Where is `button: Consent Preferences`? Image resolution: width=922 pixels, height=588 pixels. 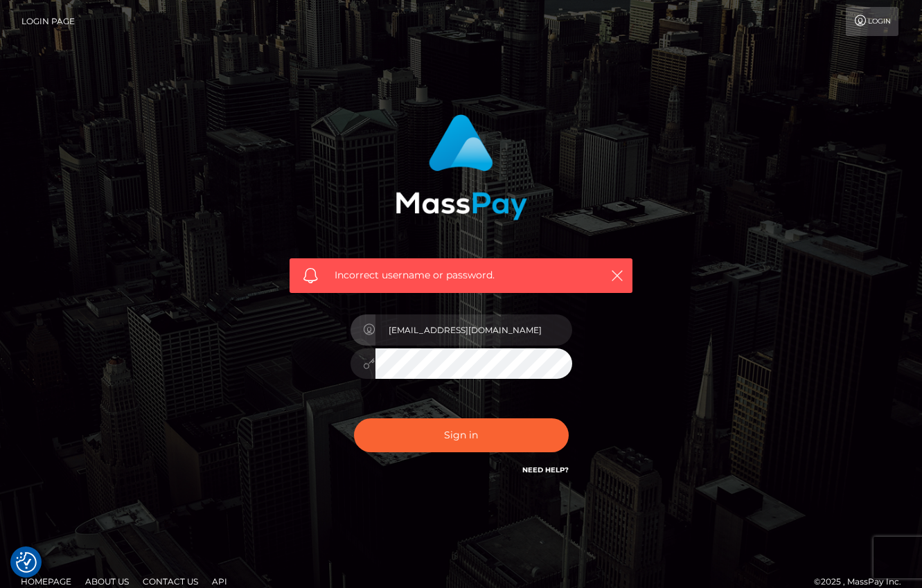 button: Consent Preferences is located at coordinates (26, 563).